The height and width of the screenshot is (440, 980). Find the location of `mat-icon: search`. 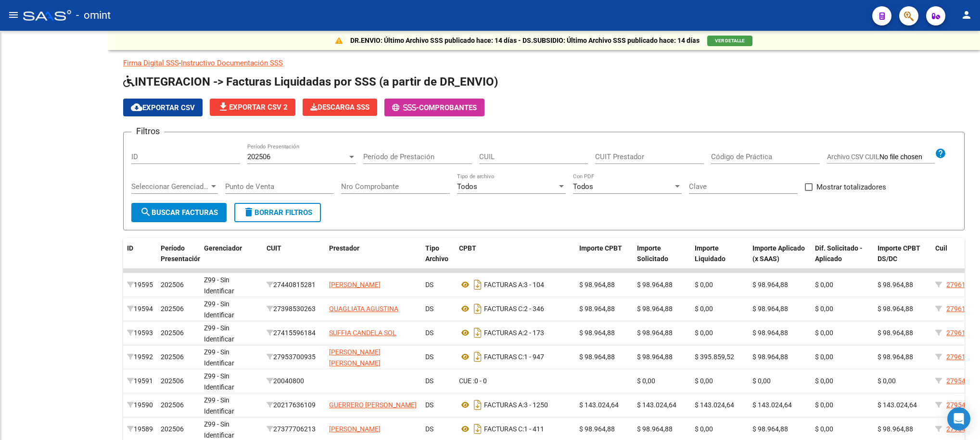

mat-icon: search is located at coordinates (146, 212).